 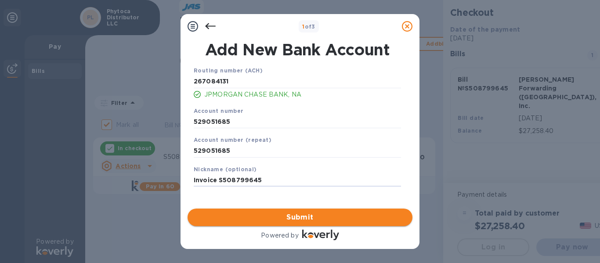 I want to click on span: 1, so click(x=303, y=26).